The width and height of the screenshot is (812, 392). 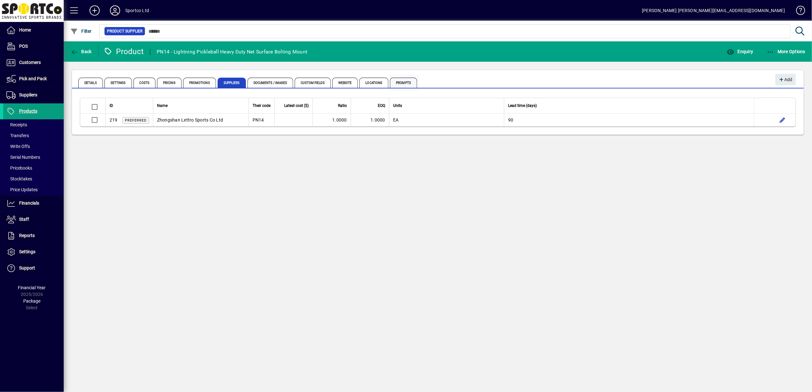 I want to click on span: Ratio, so click(x=342, y=106).